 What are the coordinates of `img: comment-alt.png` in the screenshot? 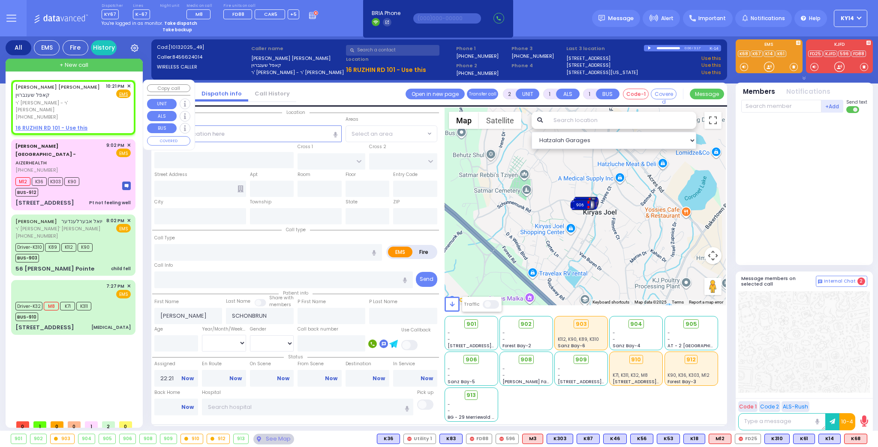 It's located at (820, 282).